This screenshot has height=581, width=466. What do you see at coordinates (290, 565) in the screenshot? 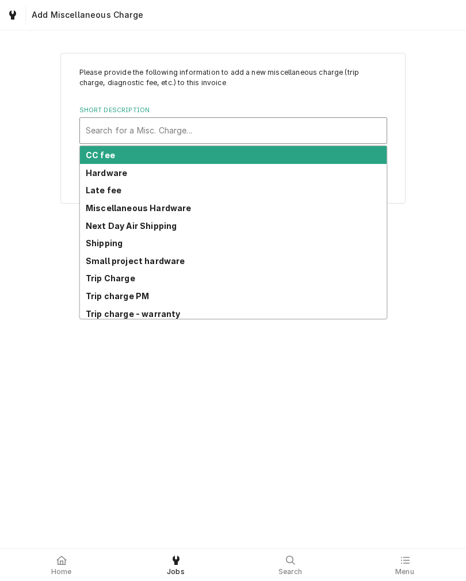
I see `a: Search` at bounding box center [290, 565].